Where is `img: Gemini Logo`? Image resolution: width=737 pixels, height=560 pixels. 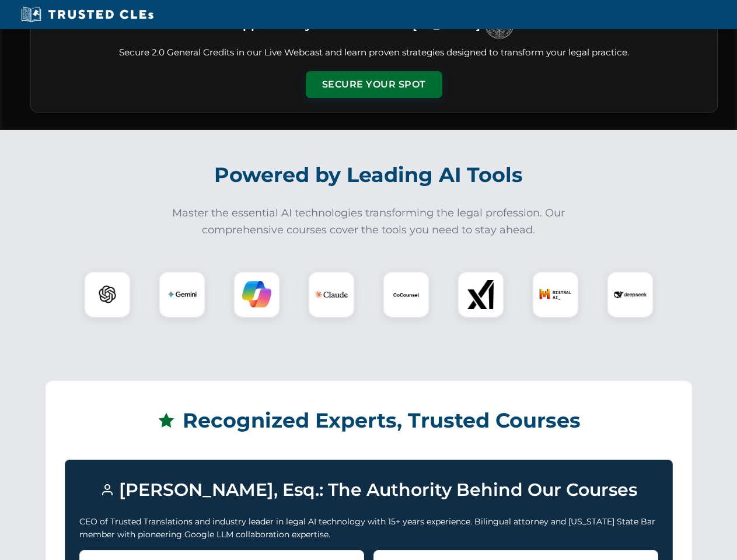
img: Gemini Logo is located at coordinates (182, 294).